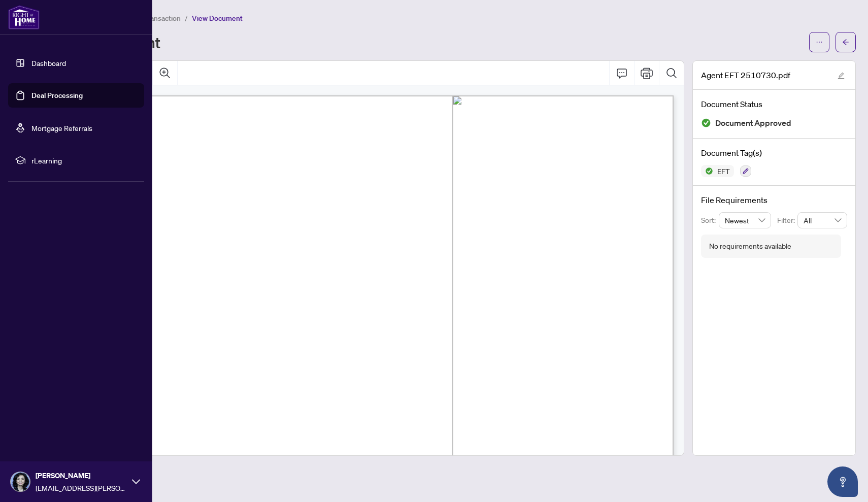 This screenshot has width=868, height=502. What do you see at coordinates (745, 220) in the screenshot?
I see `span: Newest` at bounding box center [745, 220].